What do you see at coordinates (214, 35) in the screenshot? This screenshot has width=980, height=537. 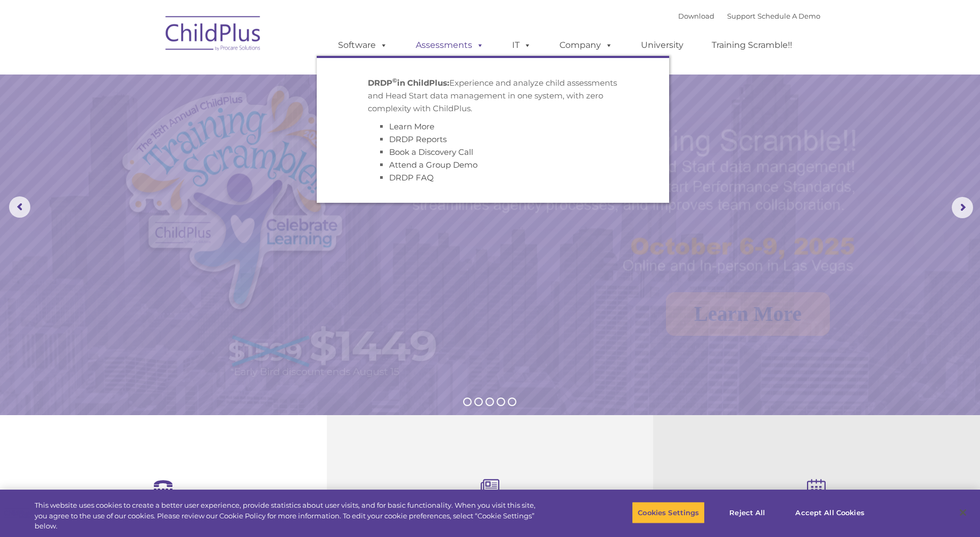 I see `img: ChildPlus by Procare Solutions` at bounding box center [214, 35].